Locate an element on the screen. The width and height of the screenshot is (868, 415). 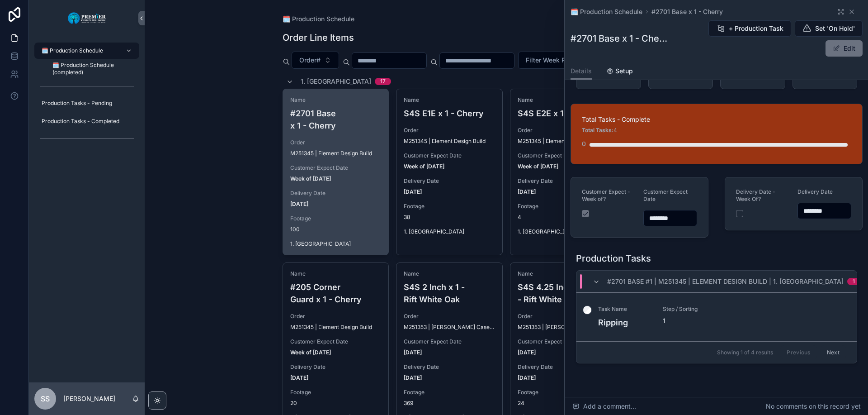
h4: S4S E1E x 1 - Cherry is located at coordinates (450, 113).